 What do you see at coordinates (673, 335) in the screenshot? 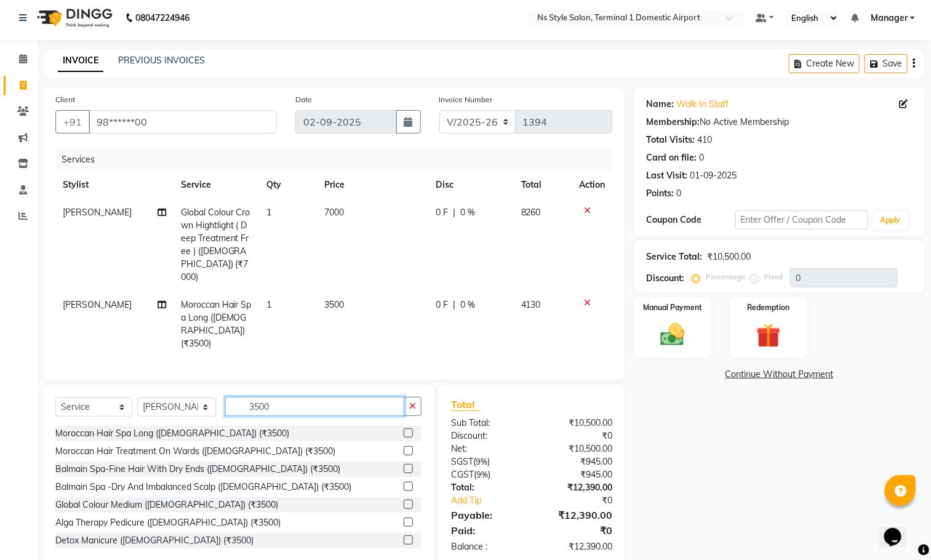
I see `img: _cash.svg` at bounding box center [673, 335].